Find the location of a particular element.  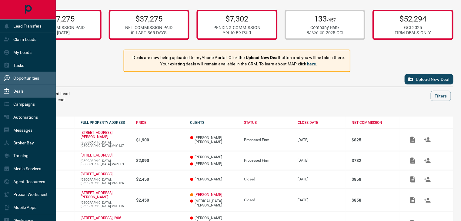

div: FULL PROPERTY ADDRESS is located at coordinates (105, 123).